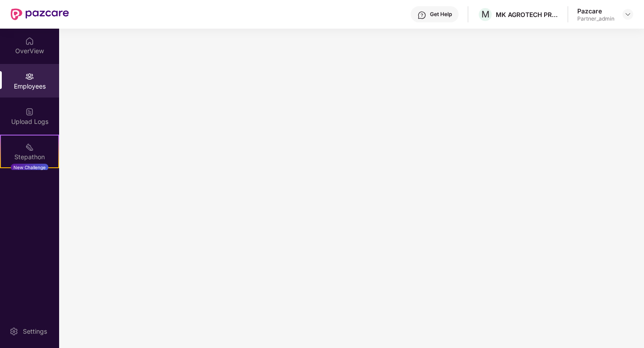  What do you see at coordinates (29, 41) in the screenshot?
I see `img: svg+xml;base64,PHN2ZyBpZD0iSG9tZSIgeG1sbnM9Imh0dHA6Ly93d3cudzMub3JnLzIwMDAvc3ZnIiB3aWR0aD0iMjAiIG...` at bounding box center [29, 41].